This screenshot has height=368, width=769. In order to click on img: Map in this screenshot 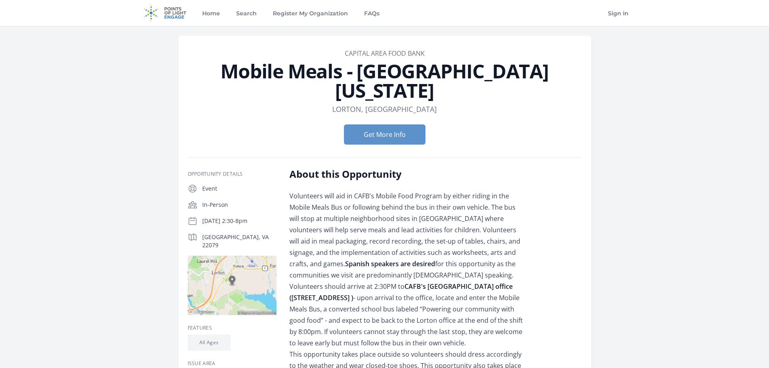, I will do `click(232, 285)`.